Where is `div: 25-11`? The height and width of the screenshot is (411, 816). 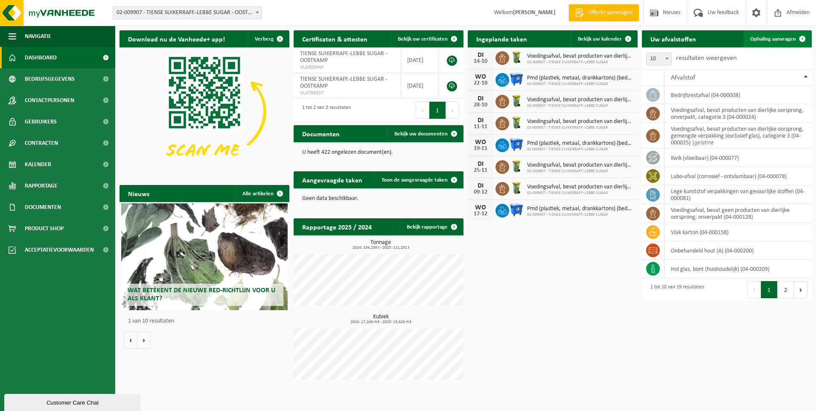 div: 25-11 is located at coordinates (480, 170).